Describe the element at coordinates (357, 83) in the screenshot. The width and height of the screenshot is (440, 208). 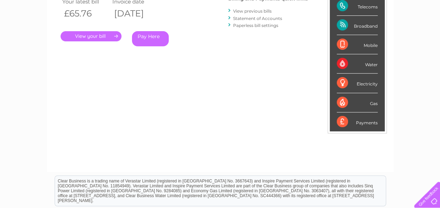
I see `div: Electricity` at that location.